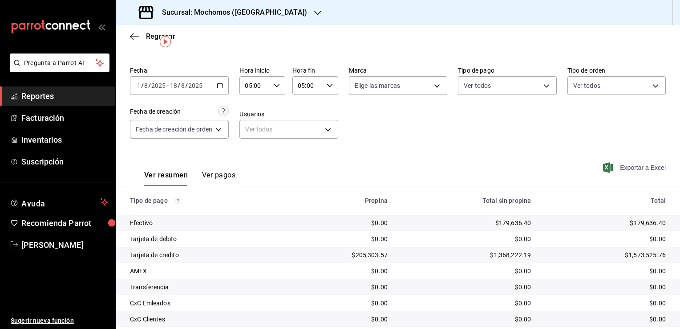 The height and width of the screenshot is (329, 680). What do you see at coordinates (262, 70) in the screenshot?
I see `label: Hora inicio` at bounding box center [262, 70].